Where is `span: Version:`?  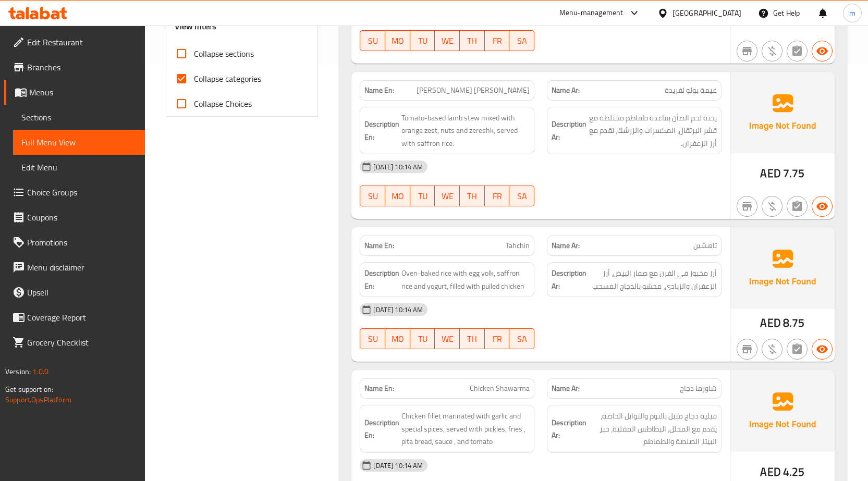
span: Version: is located at coordinates (18, 371).